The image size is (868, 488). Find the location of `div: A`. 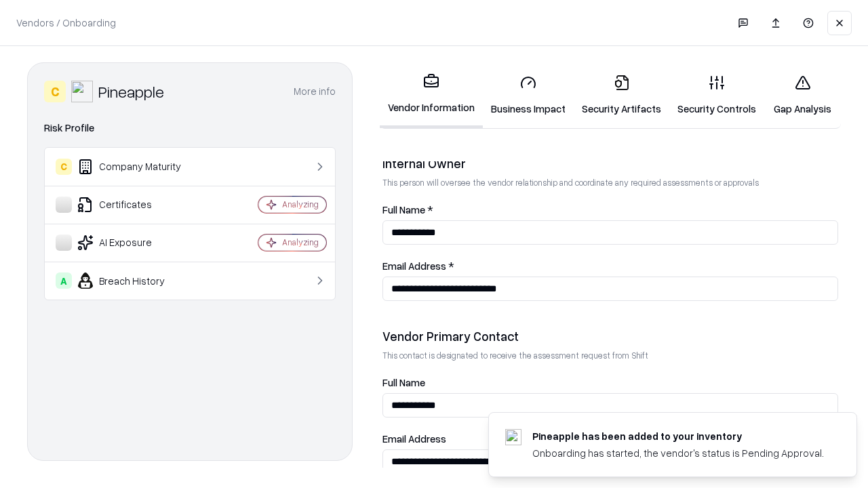

div: A is located at coordinates (63, 280).